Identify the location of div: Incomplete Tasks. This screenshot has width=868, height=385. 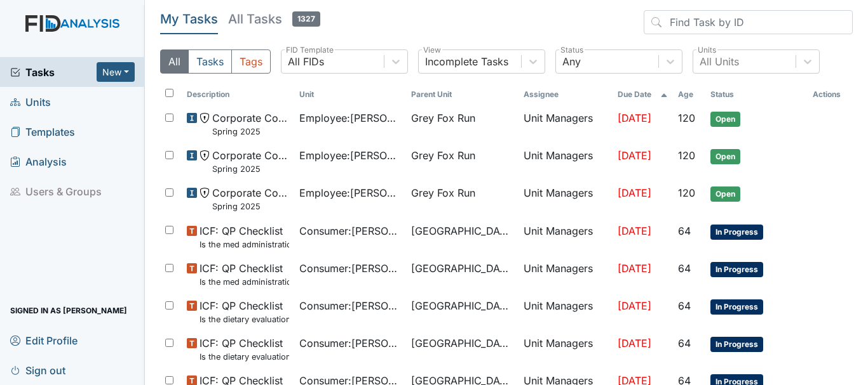
(466, 61).